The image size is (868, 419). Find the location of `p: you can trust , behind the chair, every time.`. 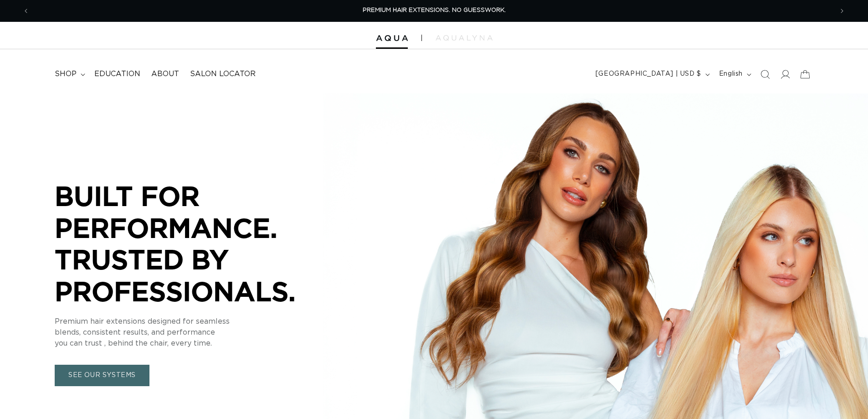

p: you can trust , behind the chair, every time. is located at coordinates (191, 343).